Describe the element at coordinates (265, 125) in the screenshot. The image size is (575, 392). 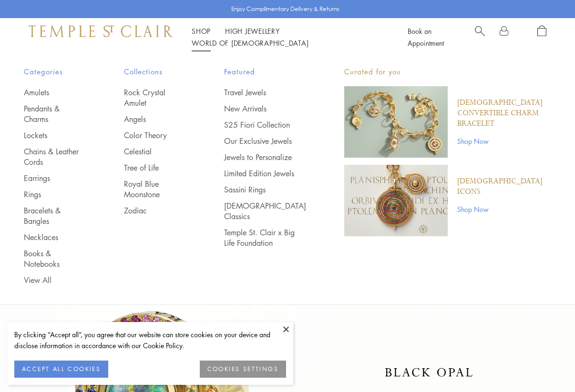
I see `a: S25 Fiori Collection` at that location.